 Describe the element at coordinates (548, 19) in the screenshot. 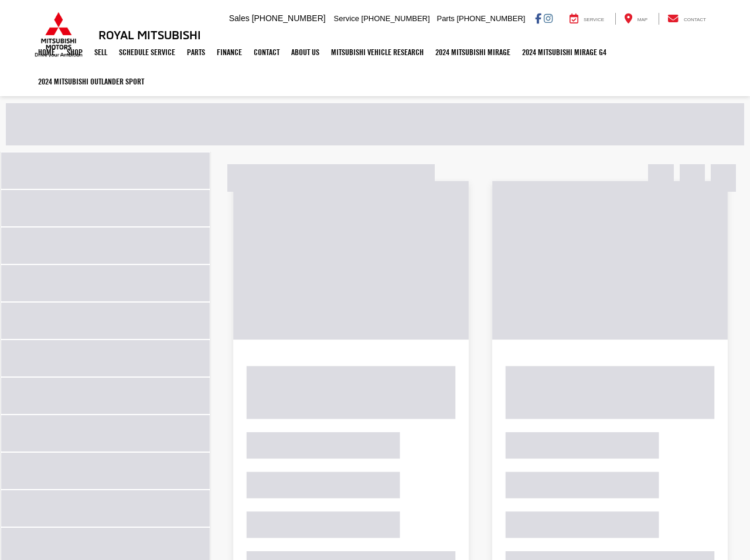

I see `a: Instagram: Click to visit our Instagram page` at that location.